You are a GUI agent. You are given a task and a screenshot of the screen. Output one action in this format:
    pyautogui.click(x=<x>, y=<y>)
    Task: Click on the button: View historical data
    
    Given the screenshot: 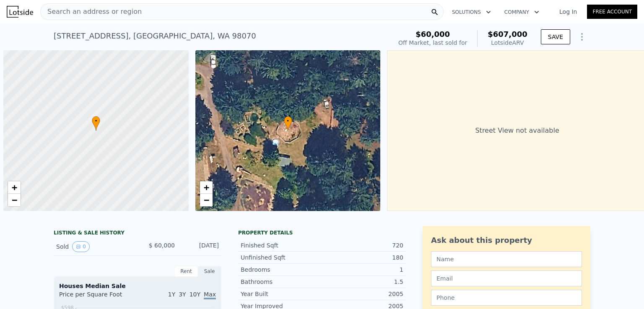 What is the action you would take?
    pyautogui.click(x=81, y=247)
    